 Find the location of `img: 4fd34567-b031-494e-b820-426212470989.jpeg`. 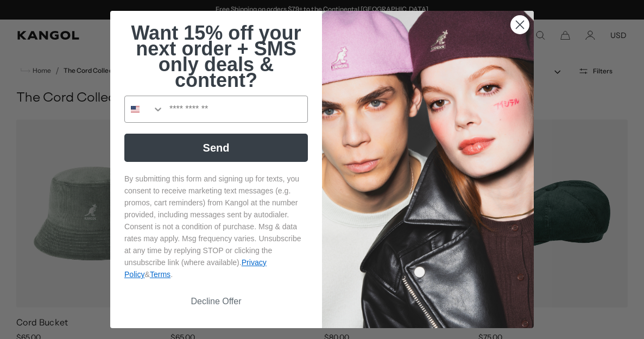

img: 4fd34567-b031-494e-b820-426212470989.jpeg is located at coordinates (428, 170).